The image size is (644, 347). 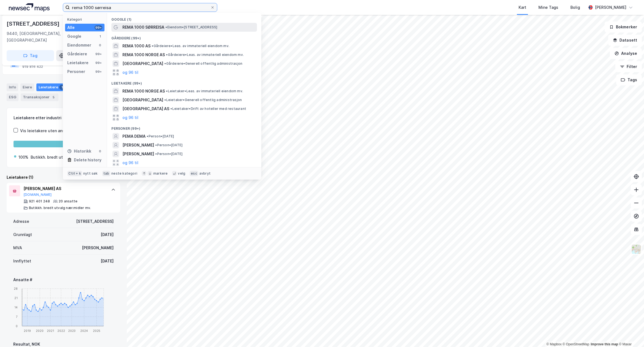 I want to click on button: Filter, so click(x=628, y=67).